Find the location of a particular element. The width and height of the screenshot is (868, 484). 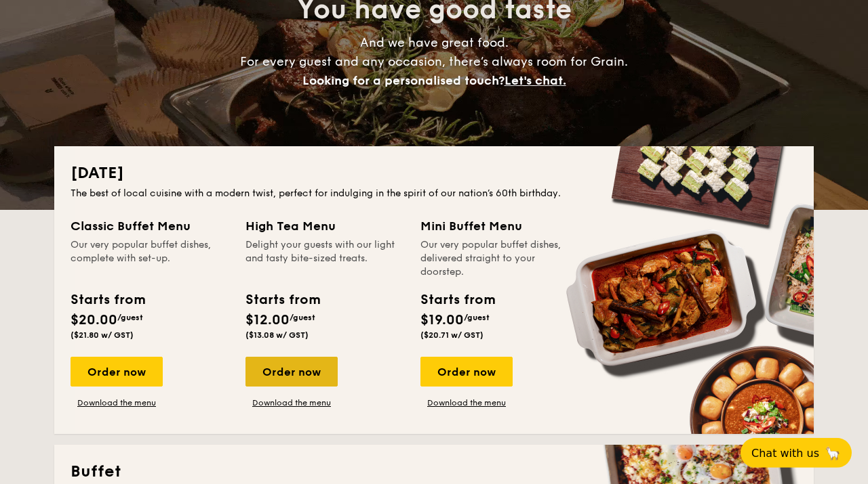

span: ($20.71 w/ GST) is located at coordinates (452, 336).